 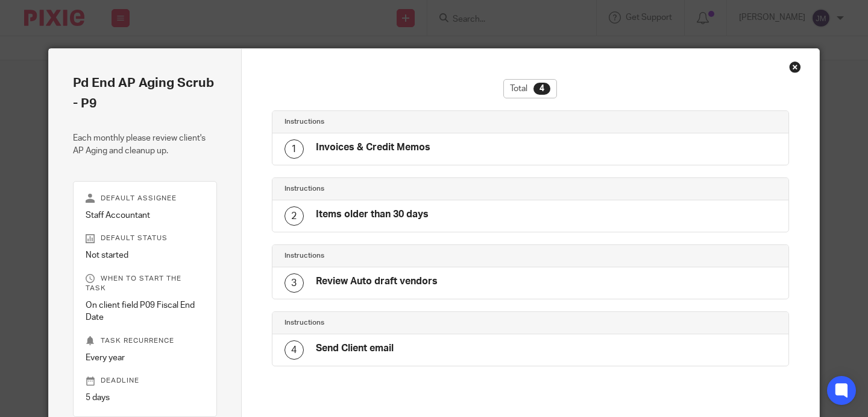 What do you see at coordinates (145, 381) in the screenshot?
I see `p: Deadline` at bounding box center [145, 381].